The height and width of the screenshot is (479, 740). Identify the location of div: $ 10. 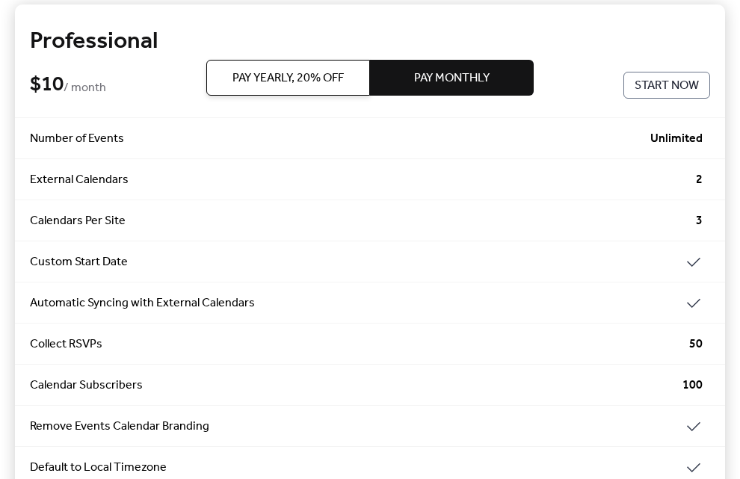
(327, 85).